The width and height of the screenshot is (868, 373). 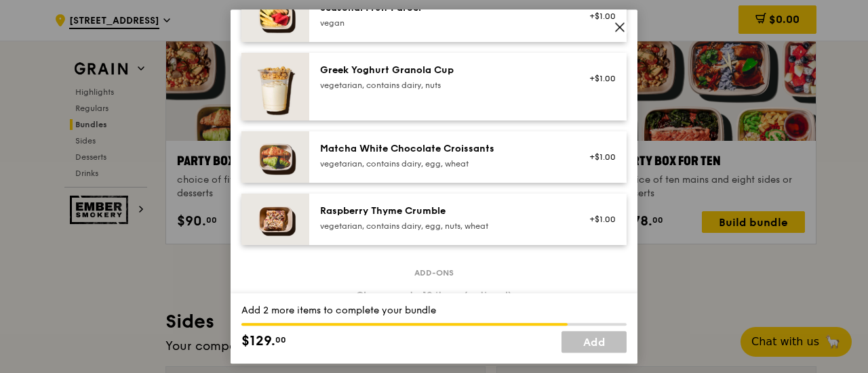 I want to click on a: Add, so click(x=594, y=342).